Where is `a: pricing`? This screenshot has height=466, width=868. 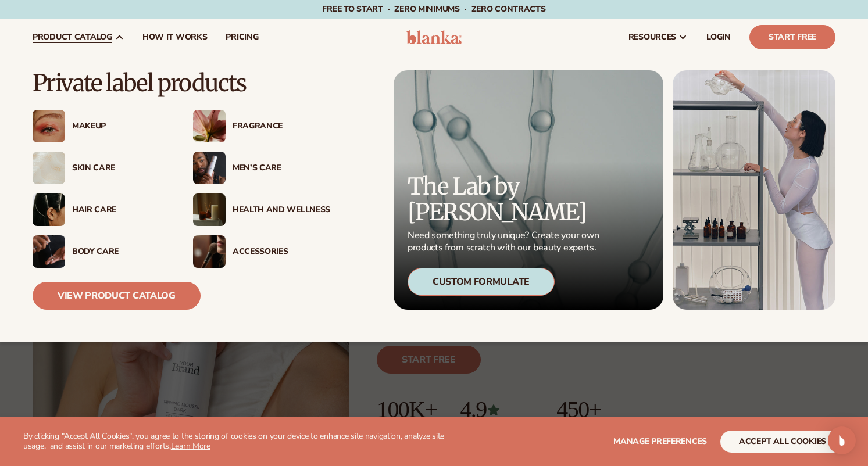
a: pricing is located at coordinates (242, 37).